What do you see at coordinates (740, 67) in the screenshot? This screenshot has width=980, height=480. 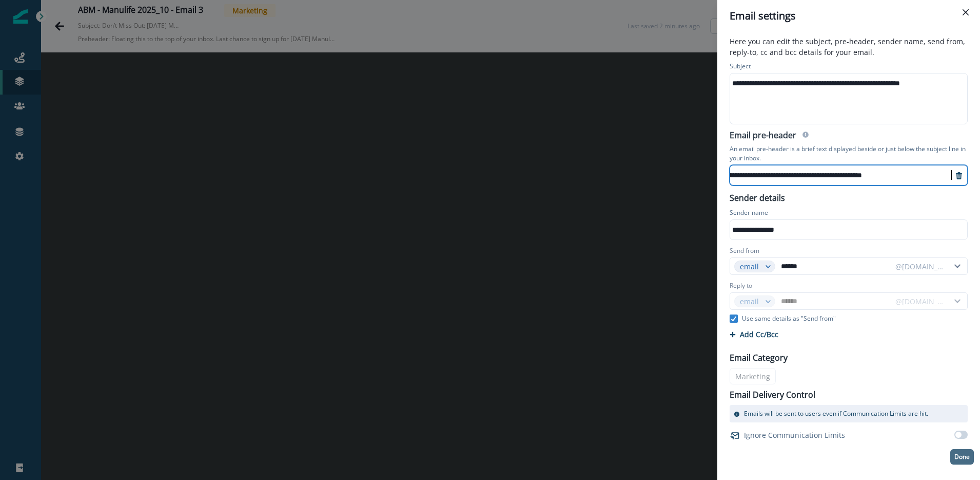 I see `p: Subject` at bounding box center [740, 67].